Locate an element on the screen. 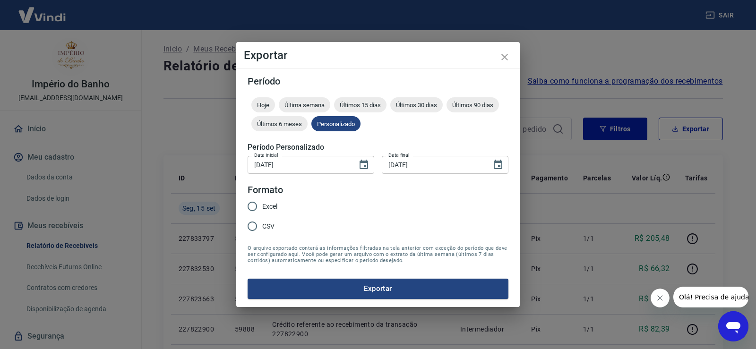 The width and height of the screenshot is (756, 349). span: CSV is located at coordinates (269, 226).